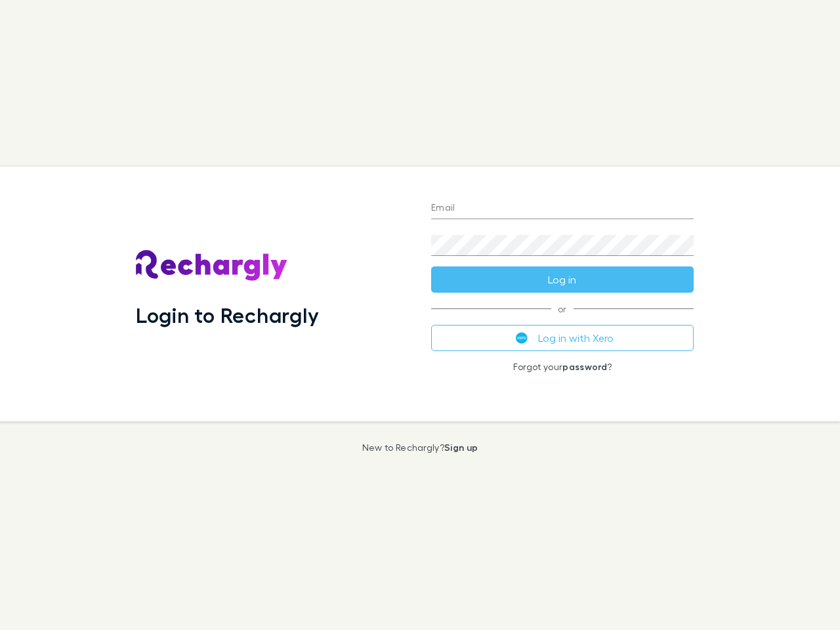 The width and height of the screenshot is (840, 630). Describe the element at coordinates (562, 308) in the screenshot. I see `span: or` at that location.